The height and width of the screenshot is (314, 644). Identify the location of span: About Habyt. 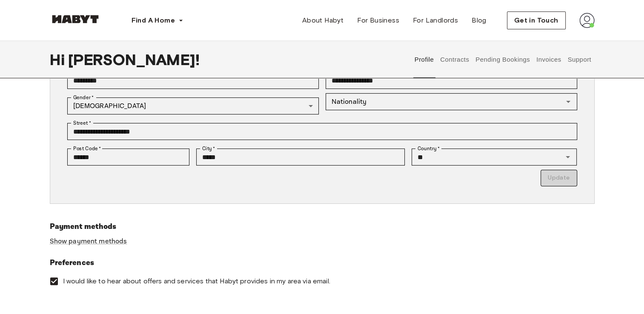
(323, 20).